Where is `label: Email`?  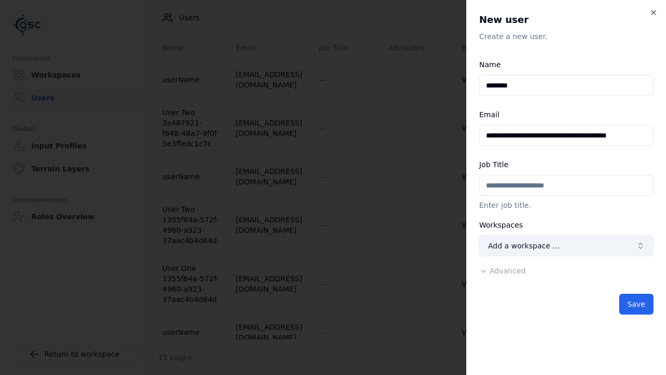 label: Email is located at coordinates (489, 114).